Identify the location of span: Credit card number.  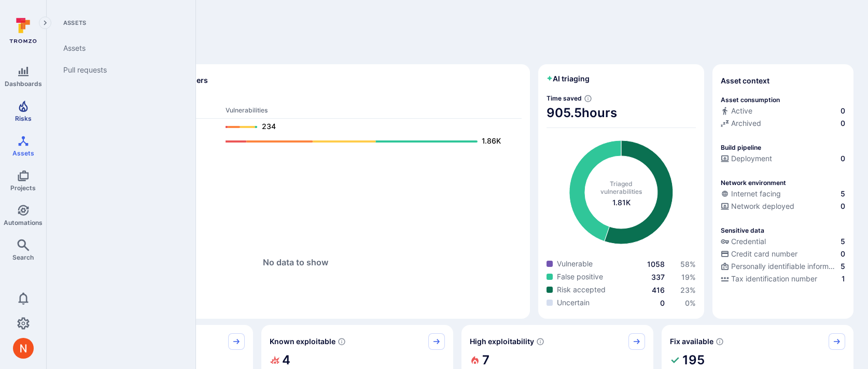
(764, 254).